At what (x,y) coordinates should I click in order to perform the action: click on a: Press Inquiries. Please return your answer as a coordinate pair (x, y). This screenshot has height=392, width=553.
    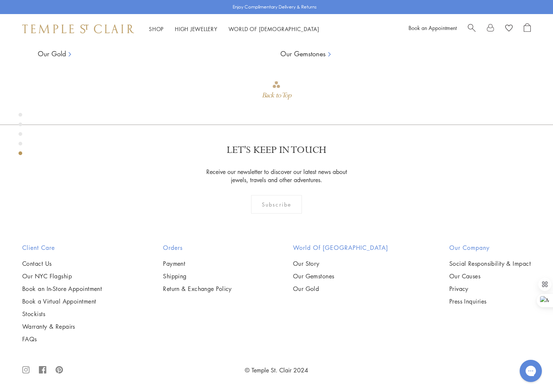
    Looking at the image, I should click on (490, 301).